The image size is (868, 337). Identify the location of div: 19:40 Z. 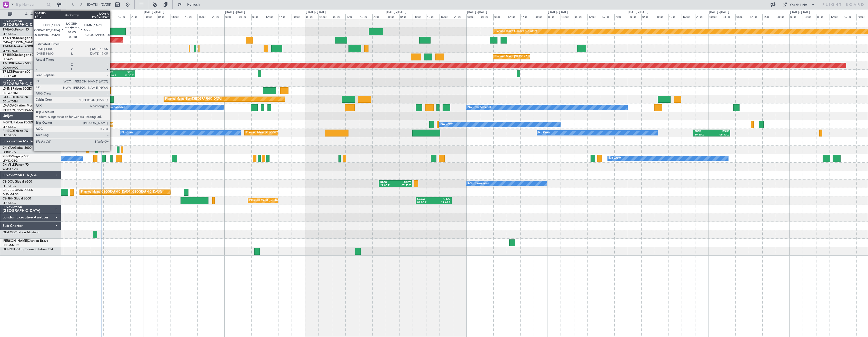
(442, 203).